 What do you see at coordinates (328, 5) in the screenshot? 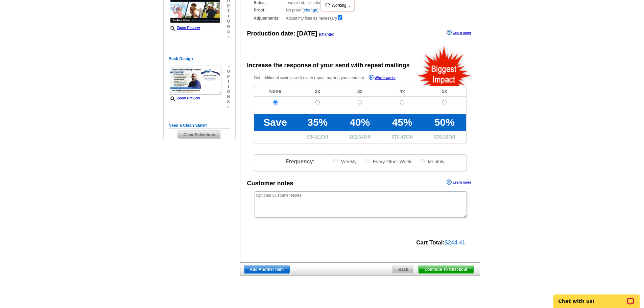
I see `img: loading...` at bounding box center [328, 5].